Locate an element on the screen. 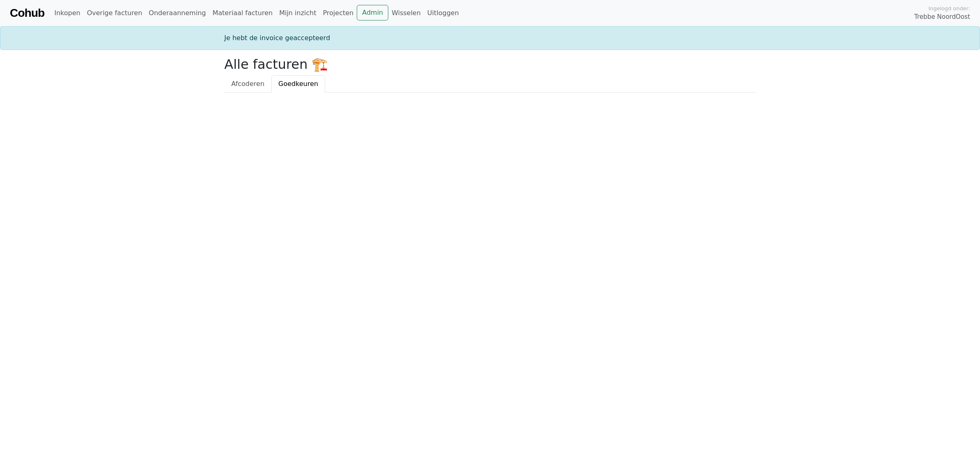 The width and height of the screenshot is (980, 473). a: Projecten is located at coordinates (338, 13).